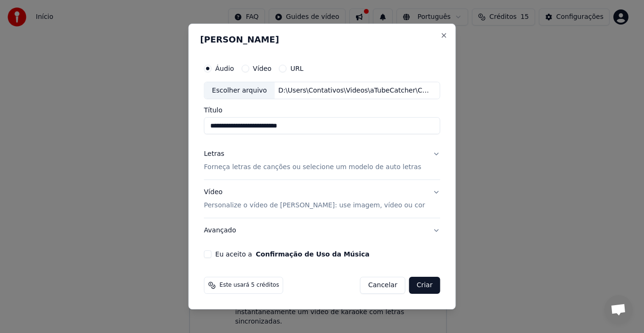 The width and height of the screenshot is (644, 333). I want to click on div: D:\Users\Contativos\Videos\aTubeCatcher\CÁSSIA ELLER - LUZ DOS OLHOS.MP3, so click(354, 91).